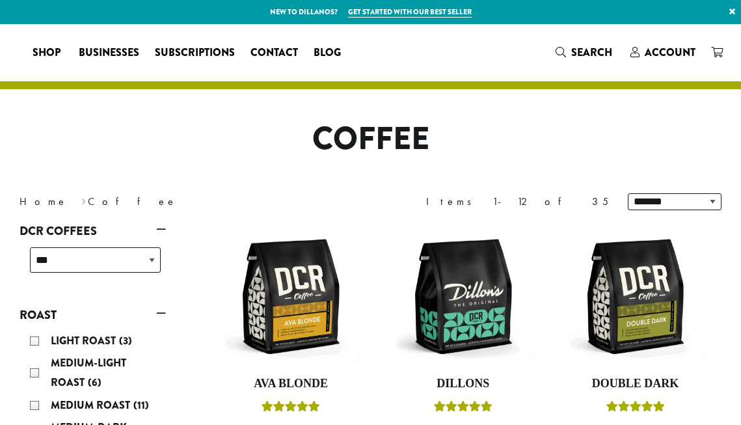  Describe the element at coordinates (195, 53) in the screenshot. I see `span: Subscriptions` at that location.